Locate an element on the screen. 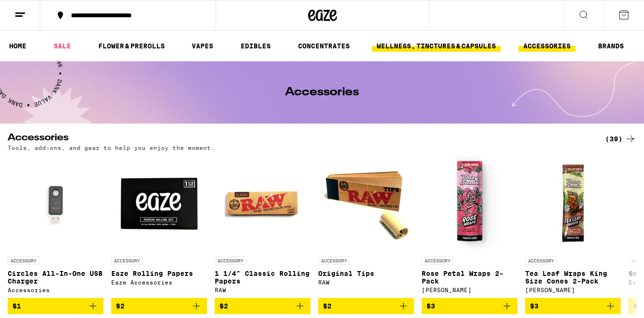  p: 1 1/4" Classic Rolling Papers is located at coordinates (262, 278).